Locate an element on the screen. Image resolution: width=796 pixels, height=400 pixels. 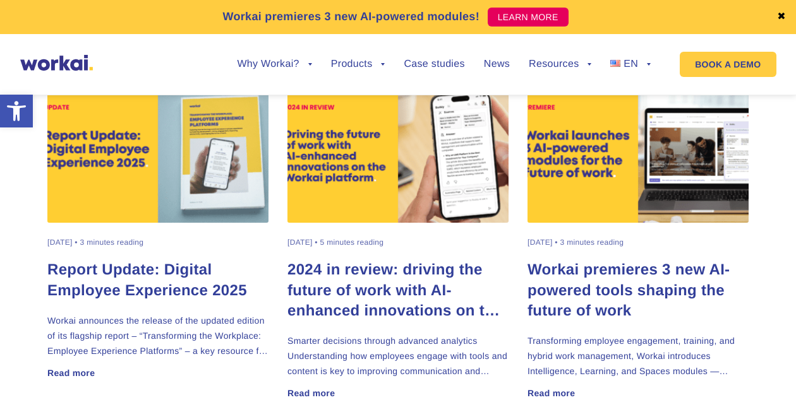
span: EN is located at coordinates (630, 64).